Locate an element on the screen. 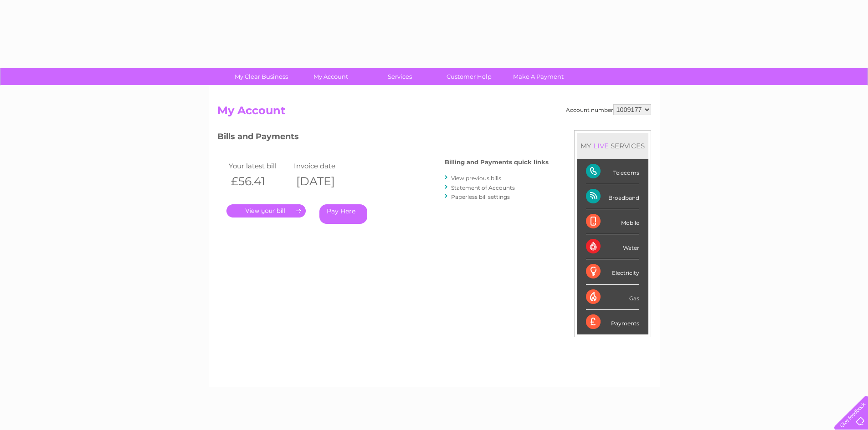 The height and width of the screenshot is (430, 868). h3: Bills and Payments is located at coordinates (382, 138).